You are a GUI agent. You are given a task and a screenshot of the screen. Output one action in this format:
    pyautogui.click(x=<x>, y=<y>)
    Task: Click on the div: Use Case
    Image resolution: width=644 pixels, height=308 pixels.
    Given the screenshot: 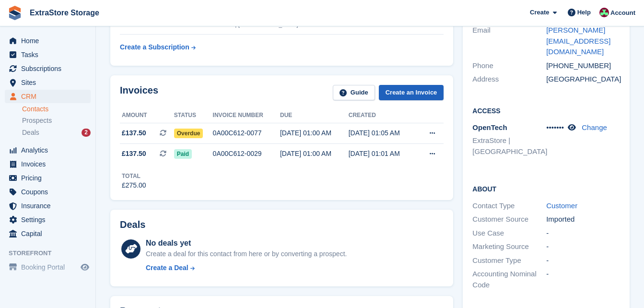 What is the action you would take?
    pyautogui.click(x=510, y=233)
    